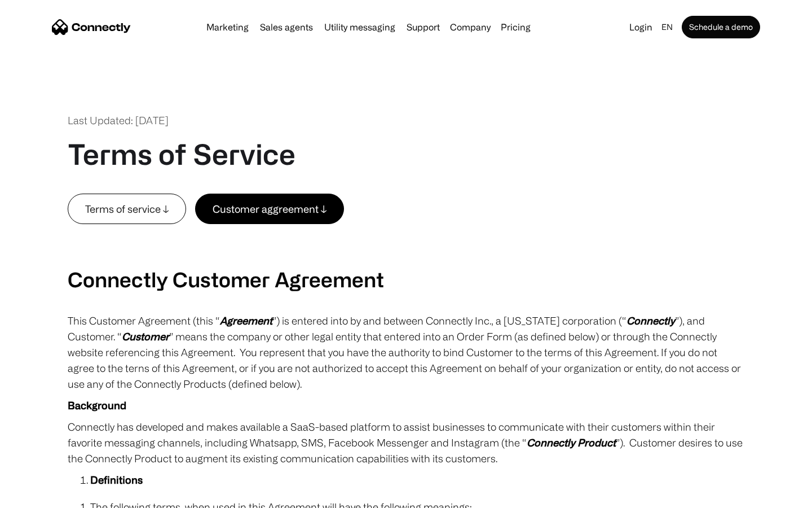 The height and width of the screenshot is (508, 812). What do you see at coordinates (515, 27) in the screenshot?
I see `a: Pricing` at bounding box center [515, 27].